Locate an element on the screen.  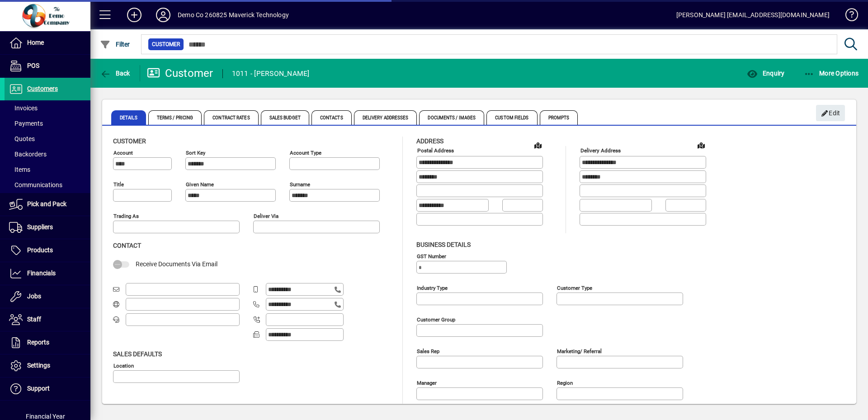
div: Demo Co 260825 Maverick Technology is located at coordinates (234, 15).